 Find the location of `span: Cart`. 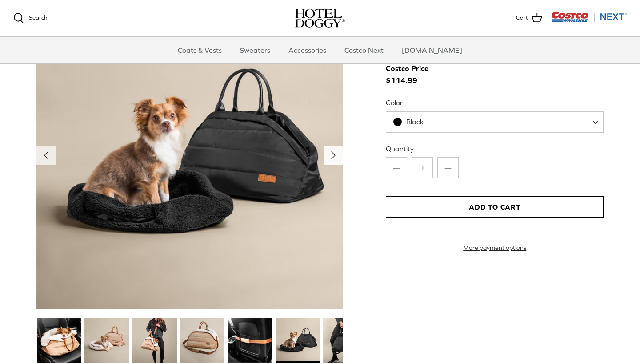

span: Cart is located at coordinates (521, 18).